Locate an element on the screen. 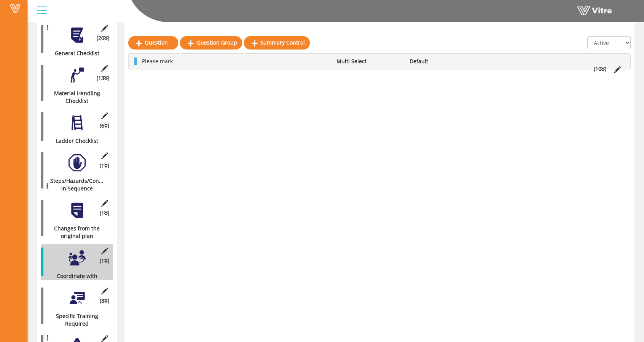 This screenshot has height=342, width=644. span: (13 ) is located at coordinates (103, 78).